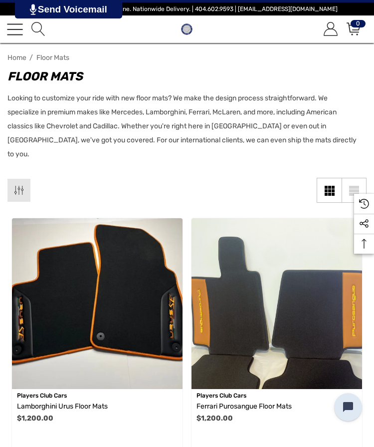 This screenshot has height=447, width=374. What do you see at coordinates (277, 303) in the screenshot?
I see `img: Ferrari Purosangue Floor Mats` at bounding box center [277, 303].